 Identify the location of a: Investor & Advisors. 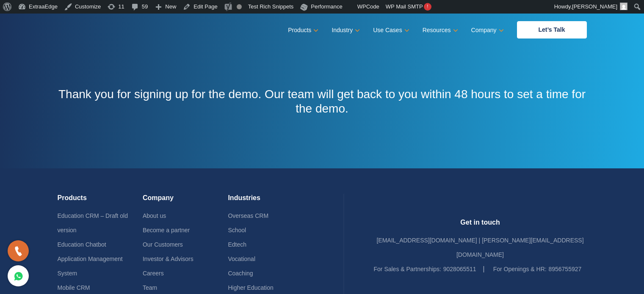
(168, 259).